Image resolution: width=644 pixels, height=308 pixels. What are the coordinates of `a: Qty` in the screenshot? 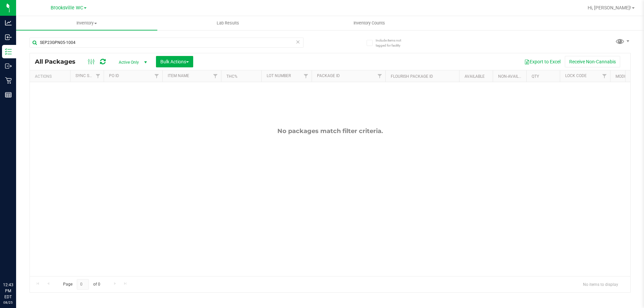 It's located at (536, 77).